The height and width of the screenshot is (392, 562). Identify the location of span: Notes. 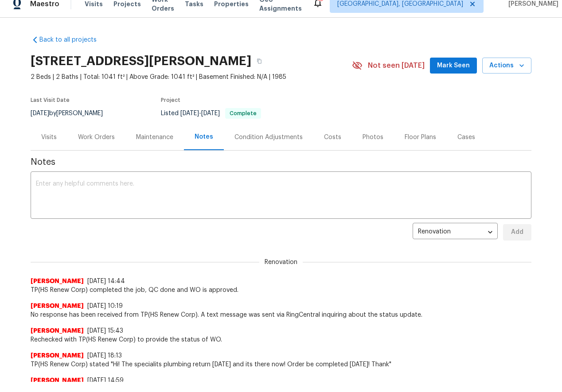
(281, 162).